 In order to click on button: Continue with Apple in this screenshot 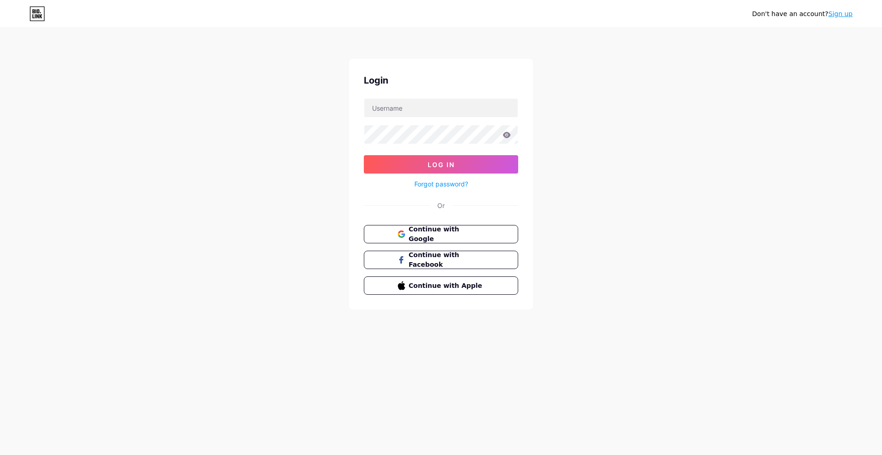, I will do `click(441, 286)`.